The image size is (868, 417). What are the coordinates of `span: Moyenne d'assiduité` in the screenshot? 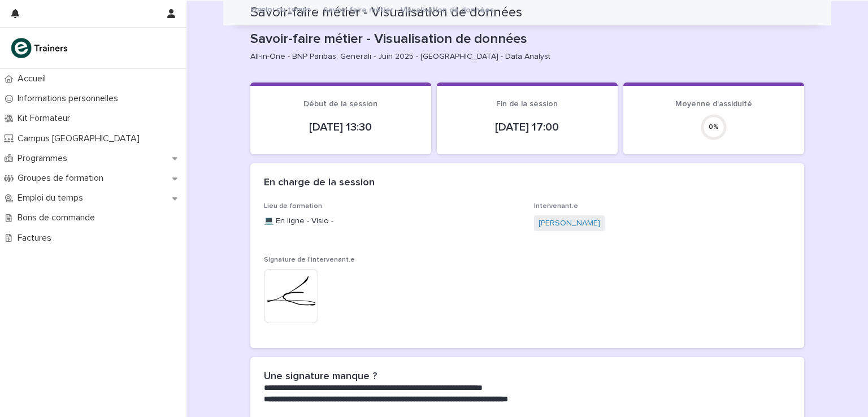 It's located at (714, 104).